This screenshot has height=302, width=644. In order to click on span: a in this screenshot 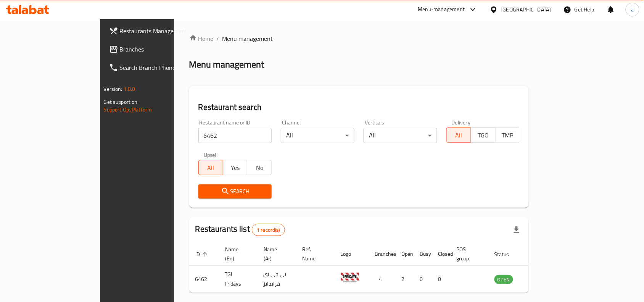, I will do `click(632, 10)`.